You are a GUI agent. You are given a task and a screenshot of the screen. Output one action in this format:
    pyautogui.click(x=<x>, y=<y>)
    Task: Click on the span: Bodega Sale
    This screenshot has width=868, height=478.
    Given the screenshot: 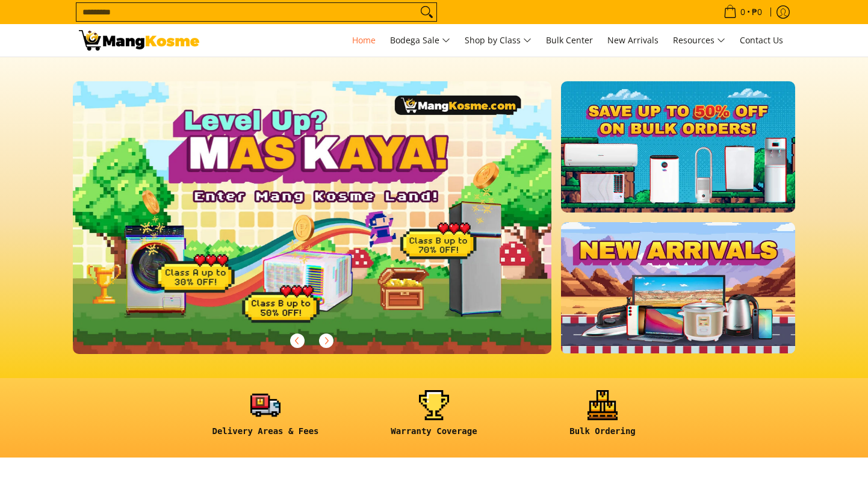 What is the action you would take?
    pyautogui.click(x=420, y=40)
    